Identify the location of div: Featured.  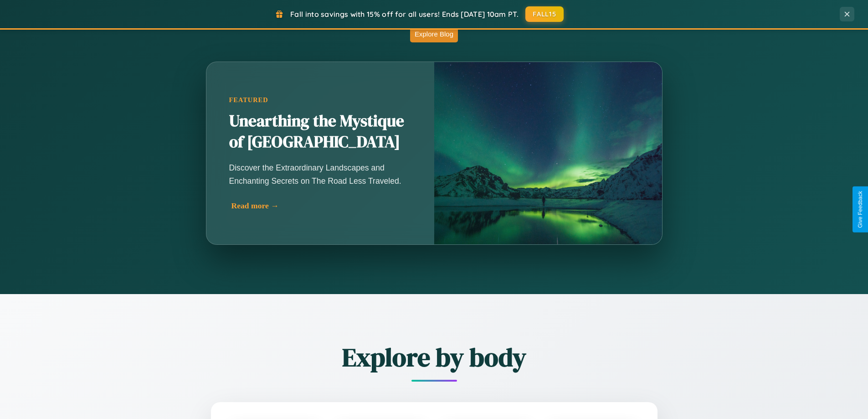
(320, 100).